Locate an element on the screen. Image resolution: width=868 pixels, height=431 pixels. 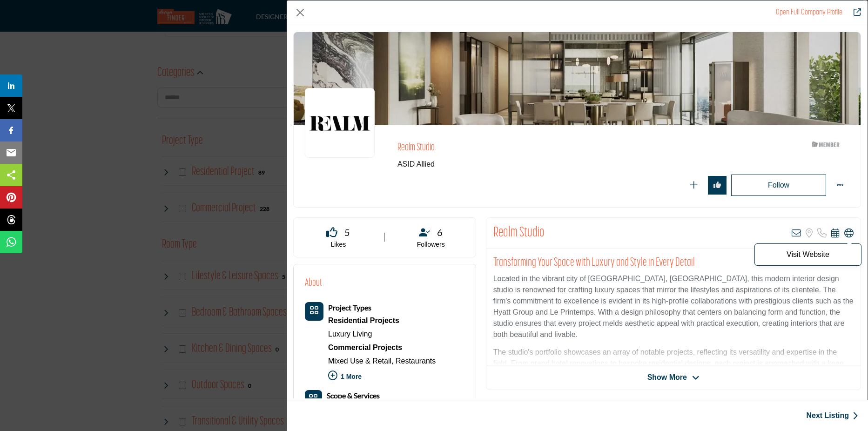
div: Types of projects range from simple residential renovations to highly complex commercial initiati... is located at coordinates (382, 321).